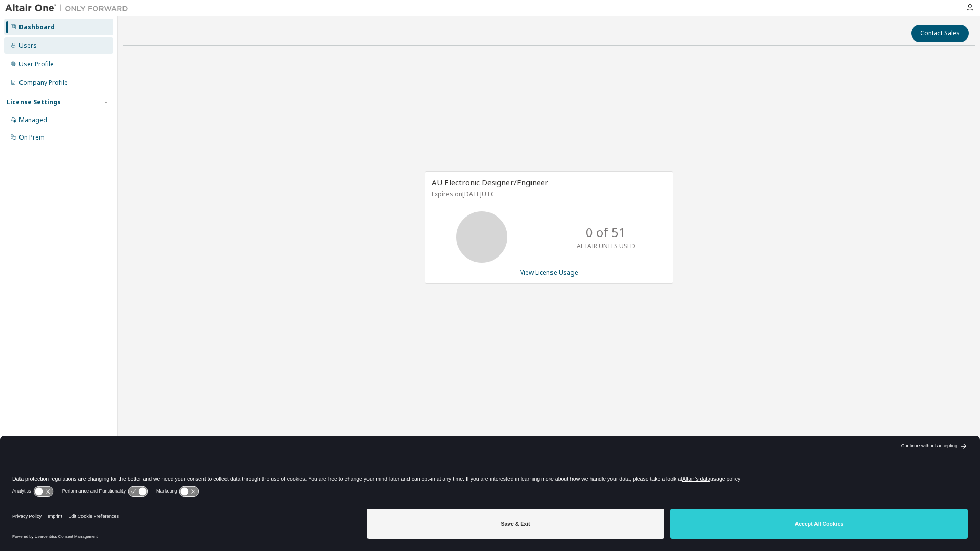  What do you see at coordinates (606, 233) in the screenshot?
I see `p: 0 of 51` at bounding box center [606, 233].